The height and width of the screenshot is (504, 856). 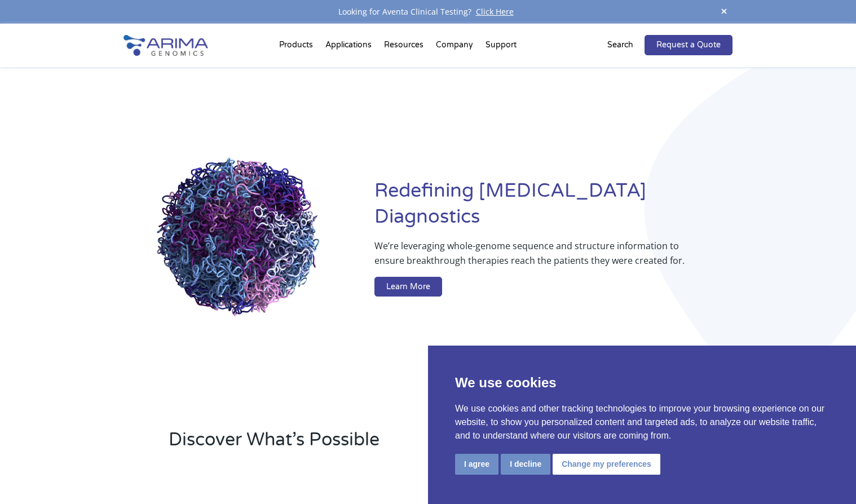 What do you see at coordinates (476, 464) in the screenshot?
I see `button: I agree` at bounding box center [476, 464].